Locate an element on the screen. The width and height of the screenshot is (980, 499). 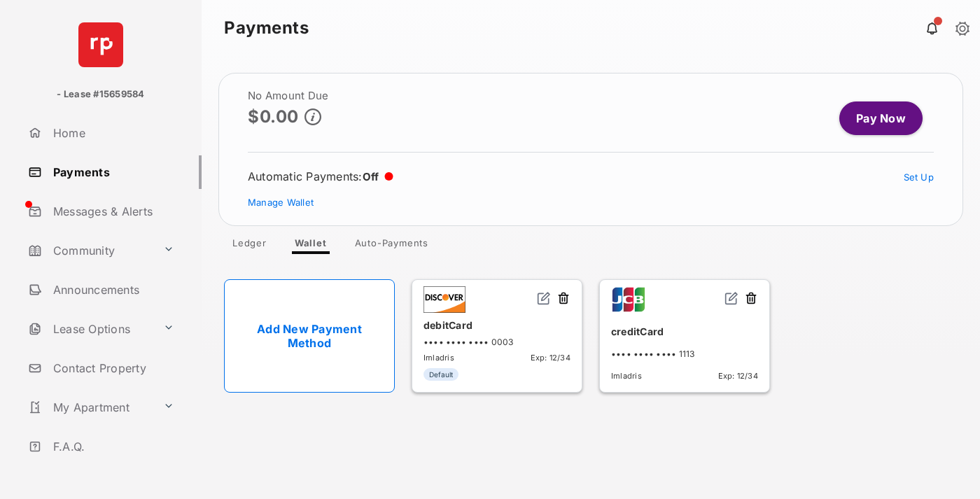
span: Off is located at coordinates (371, 177).